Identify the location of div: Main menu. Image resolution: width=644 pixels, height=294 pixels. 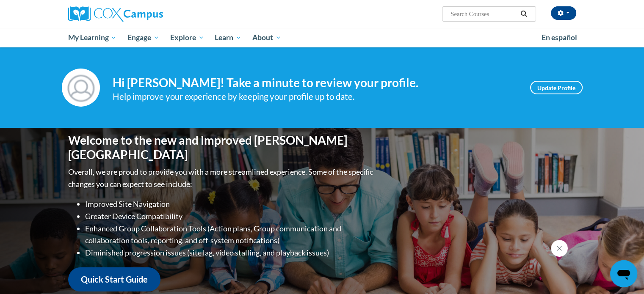
(322, 37).